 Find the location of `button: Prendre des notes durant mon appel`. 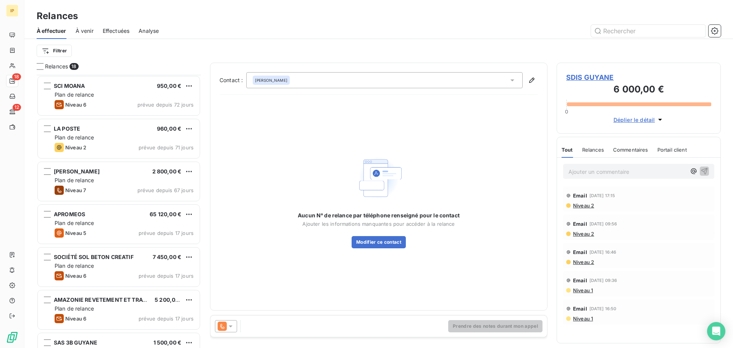

button: Prendre des notes durant mon appel is located at coordinates (495, 326).